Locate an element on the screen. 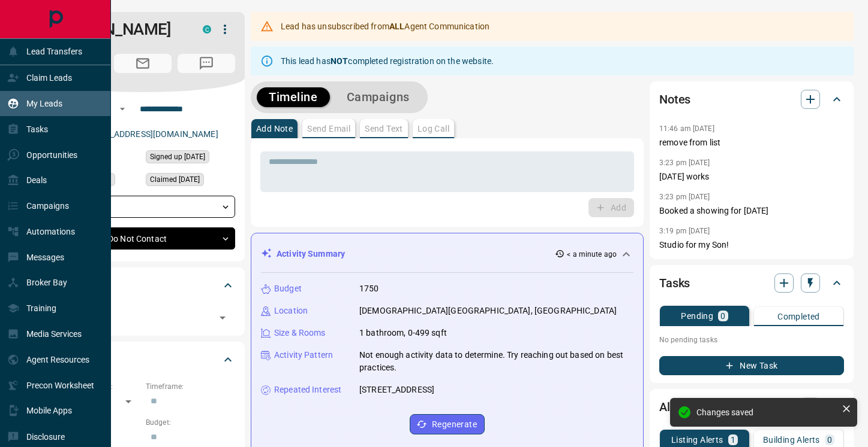 Image resolution: width=868 pixels, height=447 pixels. p: Size & Rooms is located at coordinates (300, 333).